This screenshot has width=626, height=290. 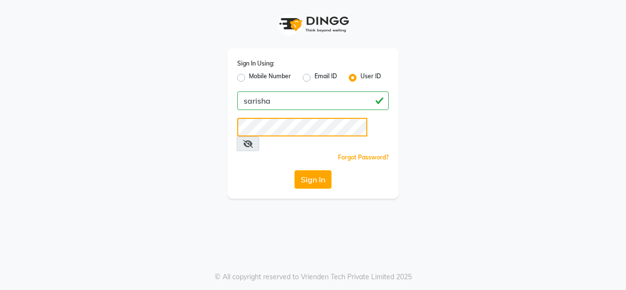 What do you see at coordinates (370, 78) in the screenshot?
I see `label: User ID` at bounding box center [370, 78].